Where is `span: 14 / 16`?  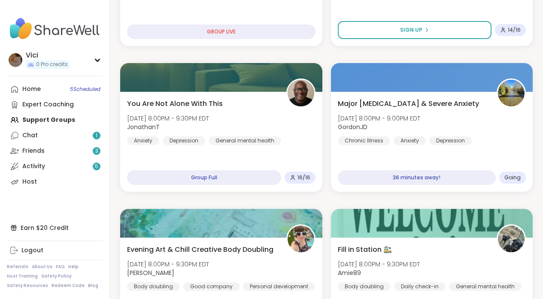
span: 14 / 16 is located at coordinates (514, 30).